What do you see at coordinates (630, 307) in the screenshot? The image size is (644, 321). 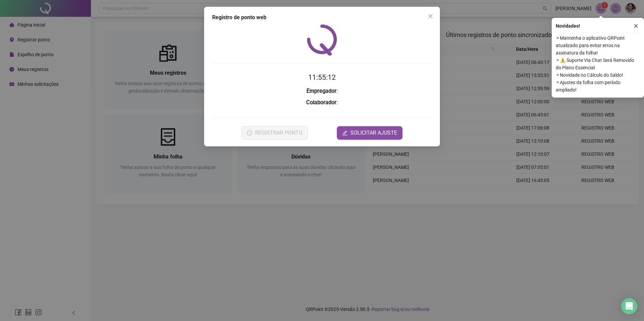 I see `div: Open Intercom Messenger` at bounding box center [630, 307].